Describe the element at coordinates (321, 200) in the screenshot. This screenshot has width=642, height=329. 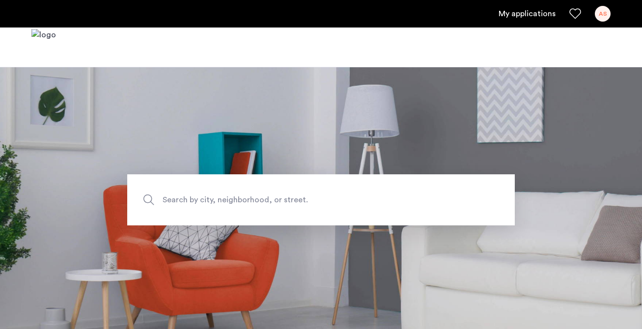
I see `input: Apartment Search` at that location.